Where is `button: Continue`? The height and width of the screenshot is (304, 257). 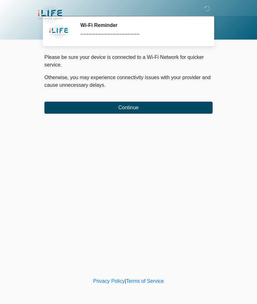 button: Continue is located at coordinates (128, 108).